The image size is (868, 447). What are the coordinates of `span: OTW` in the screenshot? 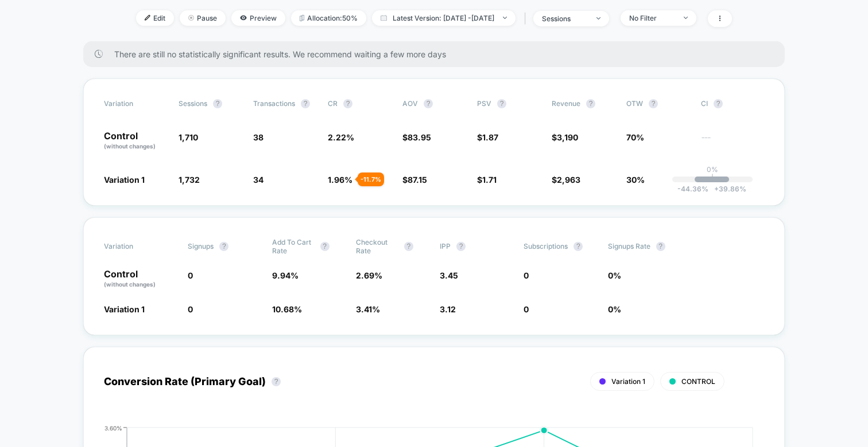 It's located at (658, 104).